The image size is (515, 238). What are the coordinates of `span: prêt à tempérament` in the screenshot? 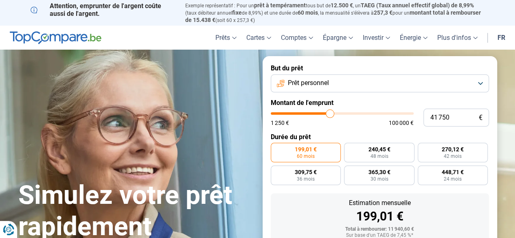 It's located at (280, 5).